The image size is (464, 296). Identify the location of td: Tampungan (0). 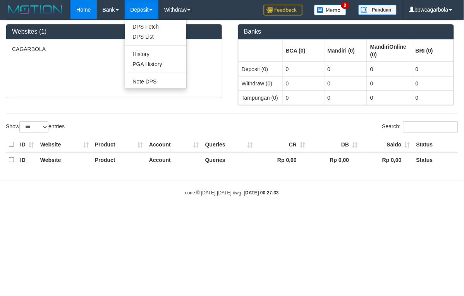
(260, 98).